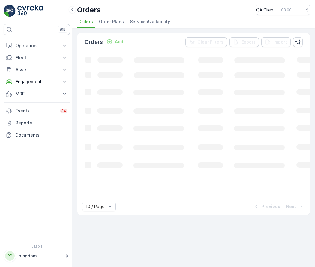 The width and height of the screenshot is (315, 267). I want to click on button: Export, so click(244, 42).